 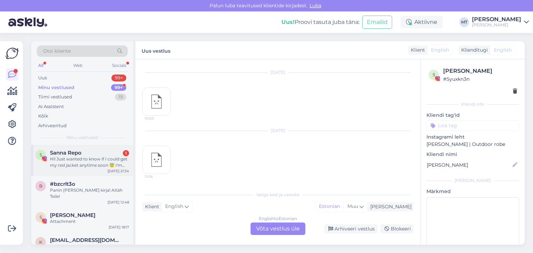 What do you see at coordinates (352, 206) in the screenshot?
I see `span: Muu` at bounding box center [352, 206].